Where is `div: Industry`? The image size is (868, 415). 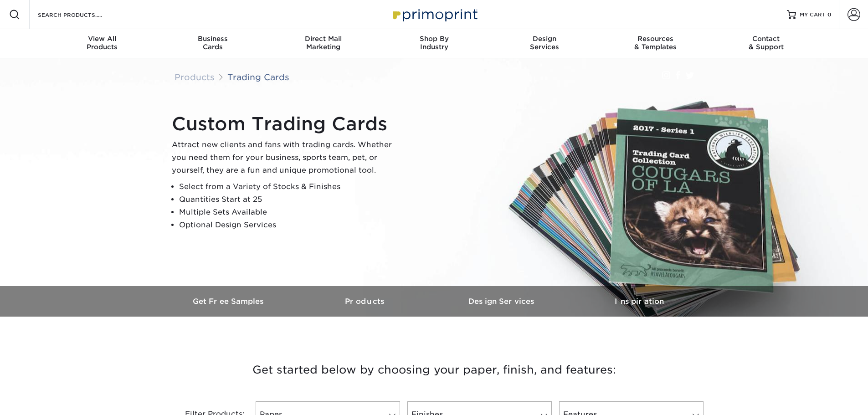 div: Industry is located at coordinates (434, 43).